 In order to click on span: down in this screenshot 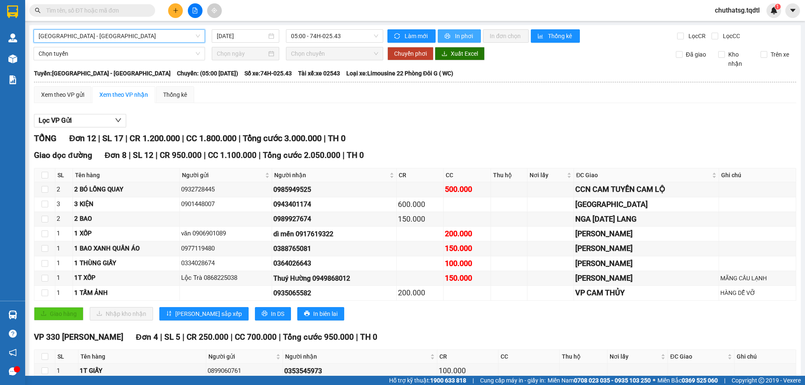, I will do `click(118, 120)`.